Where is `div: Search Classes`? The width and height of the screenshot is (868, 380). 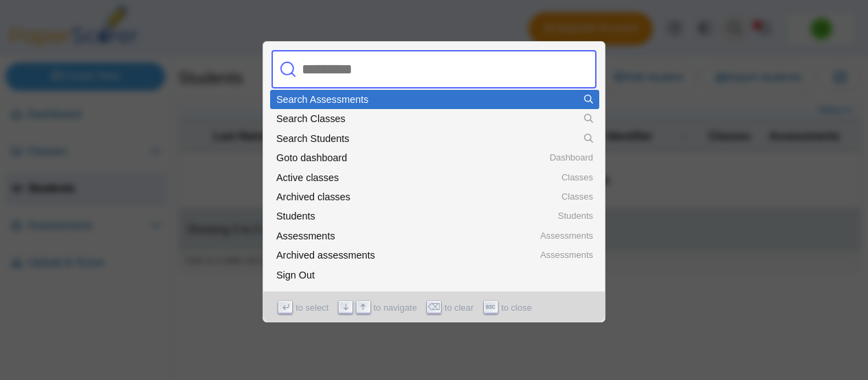 div: Search Classes is located at coordinates (435, 119).